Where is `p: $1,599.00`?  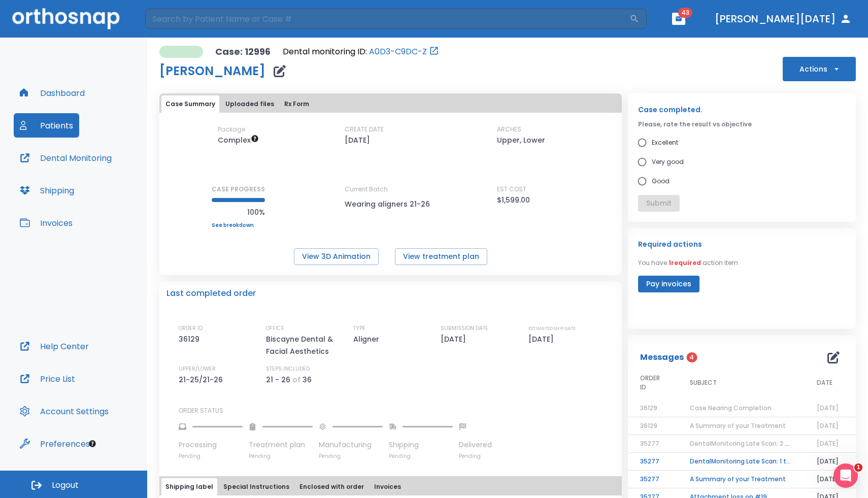
p: $1,599.00 is located at coordinates (513, 200).